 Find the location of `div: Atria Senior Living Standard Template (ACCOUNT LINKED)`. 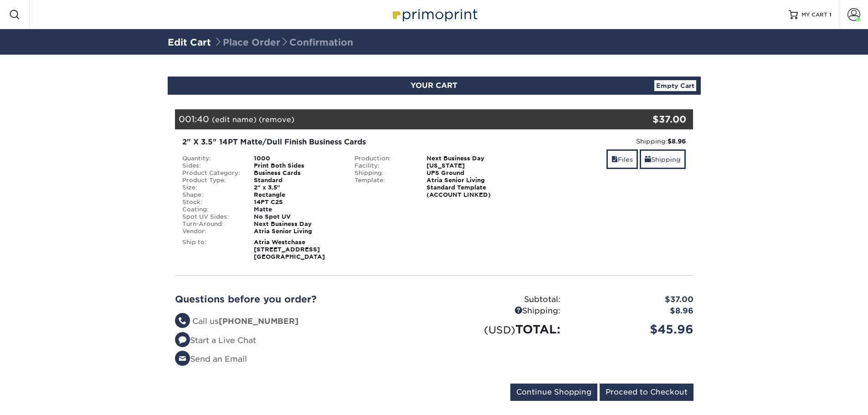

div: Atria Senior Living Standard Template (ACCOUNT LINKED) is located at coordinates (470, 188).